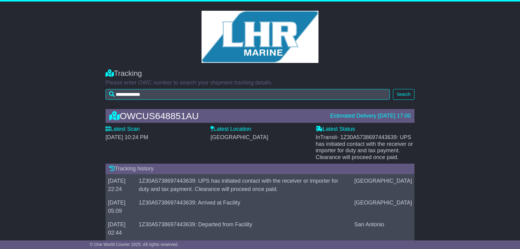 The width and height of the screenshot is (520, 249). What do you see at coordinates (244, 185) in the screenshot?
I see `td: 1Z30A5738697443639: UPS has initiated contact with the receiver or importer for duty and tax paym...` at bounding box center [244, 185].